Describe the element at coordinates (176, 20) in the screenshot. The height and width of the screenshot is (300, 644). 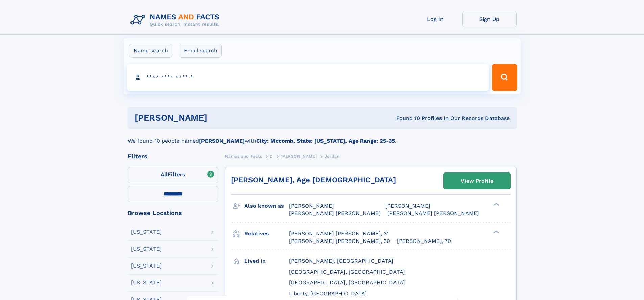
I see `img: Logo Names and Facts` at that location.